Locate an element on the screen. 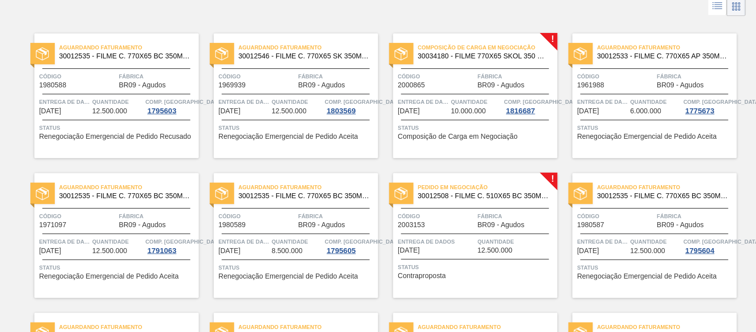 This screenshot has width=756, height=332. font: 6.000.000 is located at coordinates (646, 111).